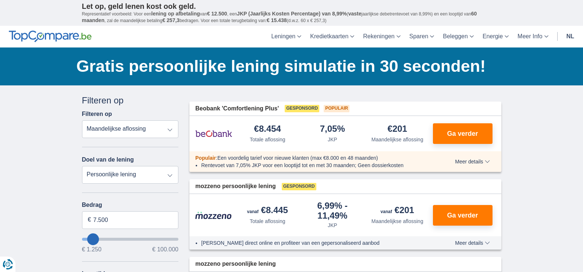 The width and height of the screenshot is (583, 272). I want to click on div: 7,05%, so click(333, 129).